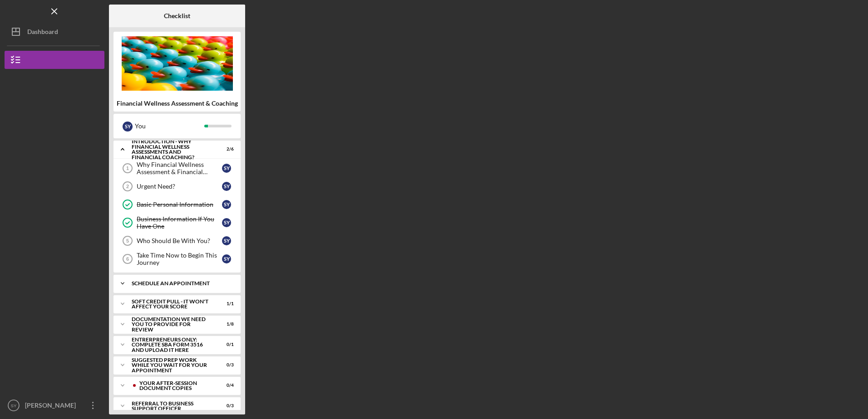 The height and width of the screenshot is (419, 868). I want to click on text: SY, so click(13, 406).